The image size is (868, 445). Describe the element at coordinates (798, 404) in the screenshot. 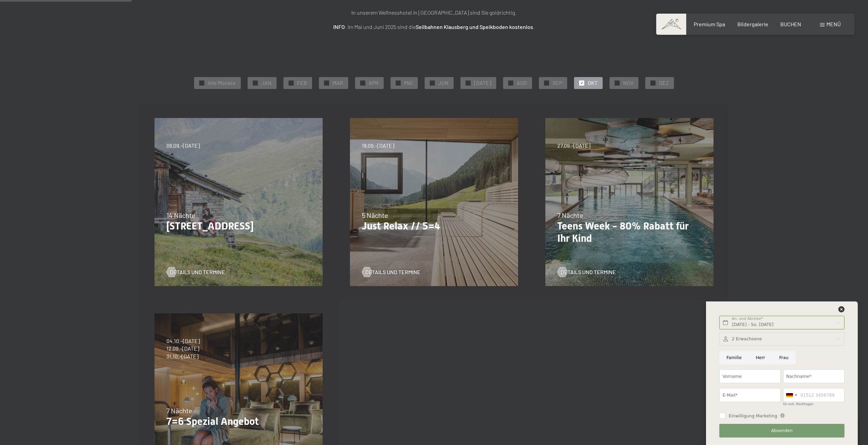

I see `label: für evtl. Rückfragen` at that location.